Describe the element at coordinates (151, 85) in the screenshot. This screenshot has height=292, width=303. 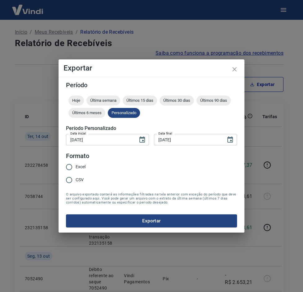
I see `h5: Período` at that location.